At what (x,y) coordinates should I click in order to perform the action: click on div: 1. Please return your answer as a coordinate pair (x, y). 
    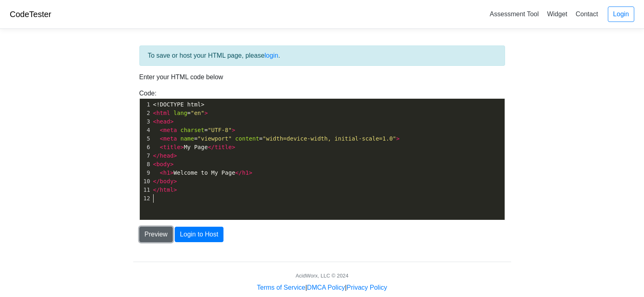
    Looking at the image, I should click on (146, 104).